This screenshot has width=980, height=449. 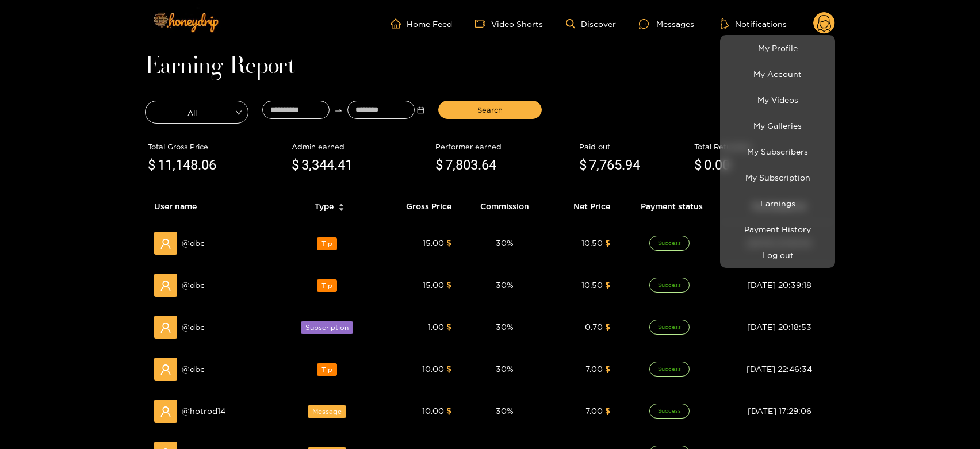 What do you see at coordinates (778, 48) in the screenshot?
I see `a: My Profile` at bounding box center [778, 48].